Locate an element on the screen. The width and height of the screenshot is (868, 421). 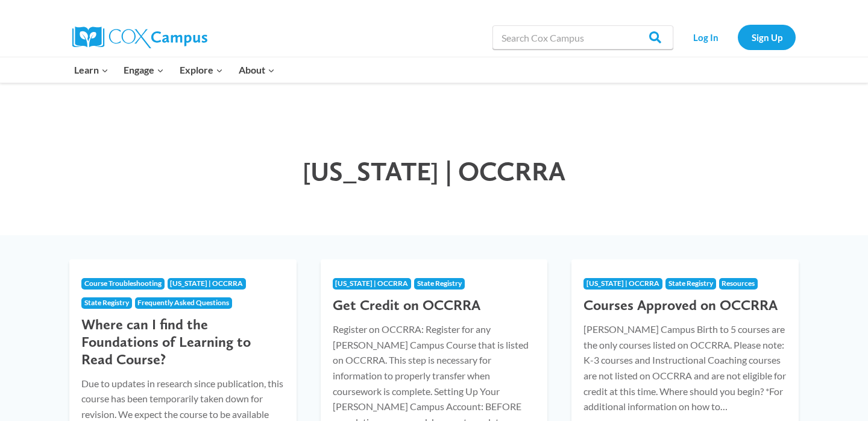
a: Sign Up is located at coordinates (767, 37).